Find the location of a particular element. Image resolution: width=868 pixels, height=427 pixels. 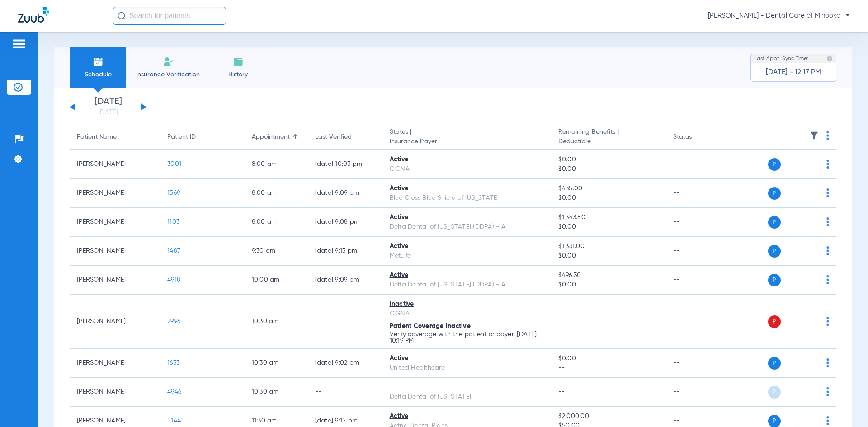

div: Inactive is located at coordinates (466, 304).